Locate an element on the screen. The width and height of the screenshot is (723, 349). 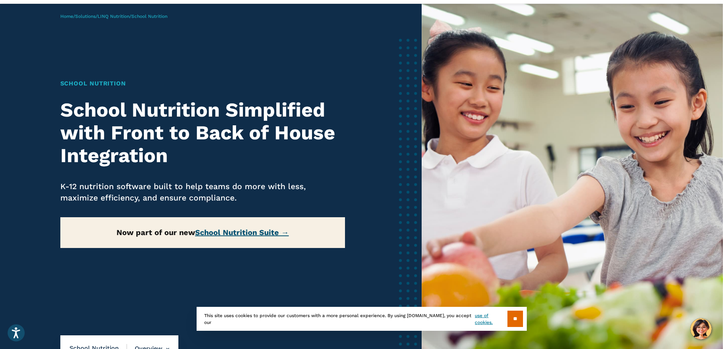
a: use of cookies. is located at coordinates (491, 319).